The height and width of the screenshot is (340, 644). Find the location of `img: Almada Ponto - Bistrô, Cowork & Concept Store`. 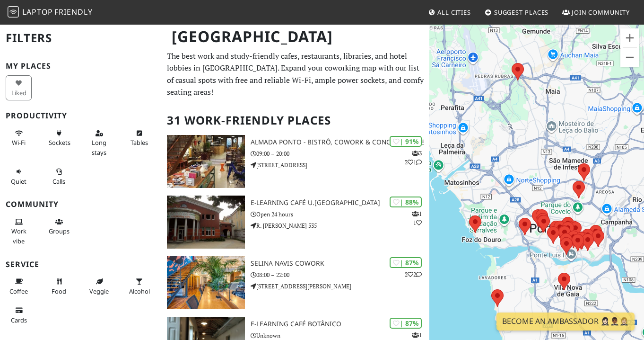

img: Almada Ponto - Bistrô, Cowork & Concept Store is located at coordinates (206, 162).